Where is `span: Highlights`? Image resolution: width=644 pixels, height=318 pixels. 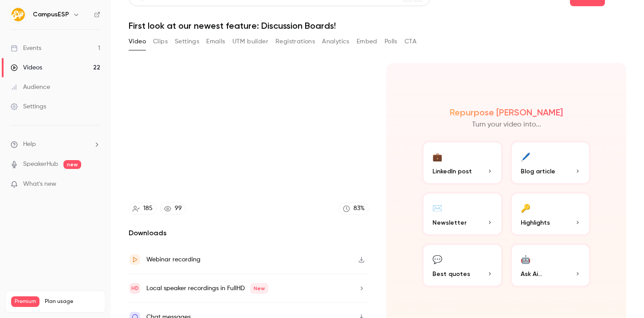 span: Highlights is located at coordinates (535, 223).